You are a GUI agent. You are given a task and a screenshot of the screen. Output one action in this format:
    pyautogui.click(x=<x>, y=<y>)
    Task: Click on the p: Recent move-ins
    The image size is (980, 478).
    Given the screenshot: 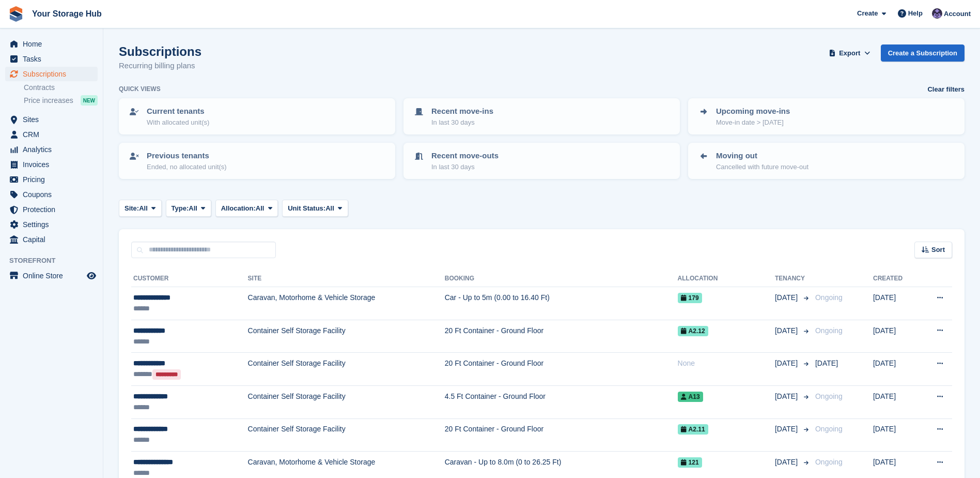 What is the action you would take?
    pyautogui.click(x=463, y=111)
    